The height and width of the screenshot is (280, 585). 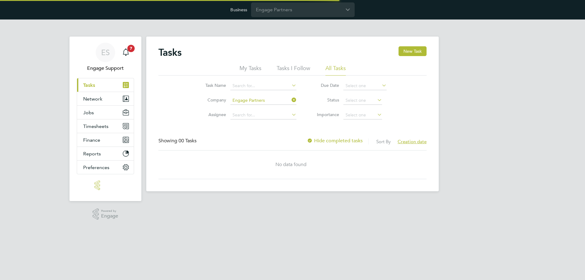 I want to click on img: engage-logo-retina.png, so click(x=105, y=185).